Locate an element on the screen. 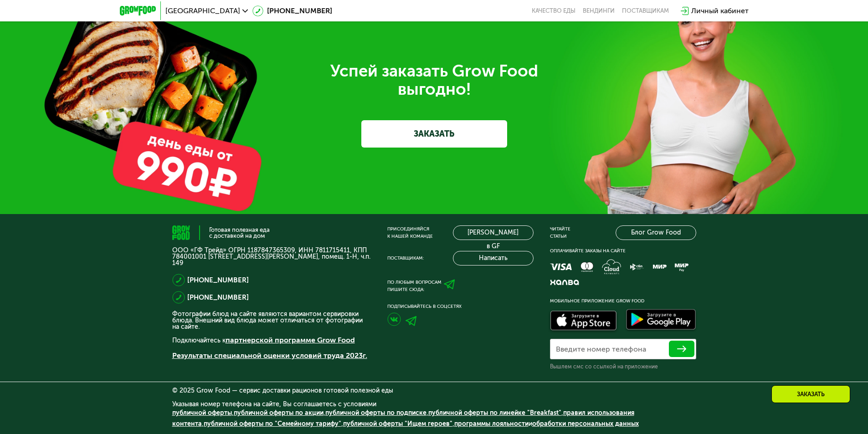 Image resolution: width=868 pixels, height=434 pixels. div: Подписывайтесь в соцсетях is located at coordinates (460, 306).